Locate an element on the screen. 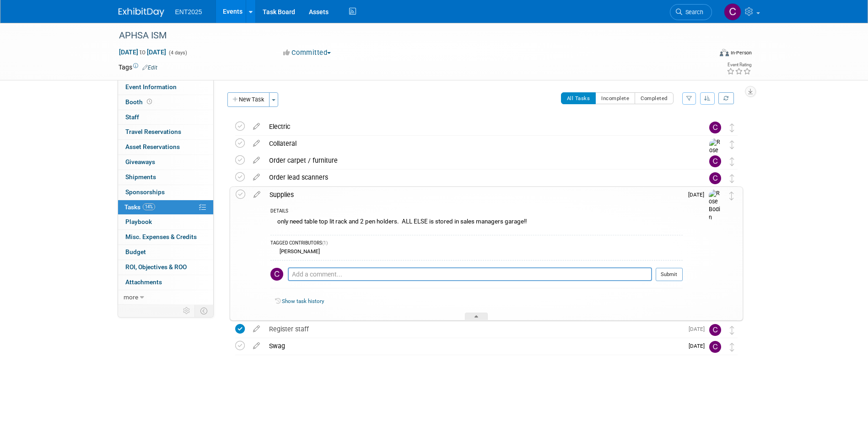 Image resolution: width=868 pixels, height=436 pixels. span: (4 days) is located at coordinates (178, 53).